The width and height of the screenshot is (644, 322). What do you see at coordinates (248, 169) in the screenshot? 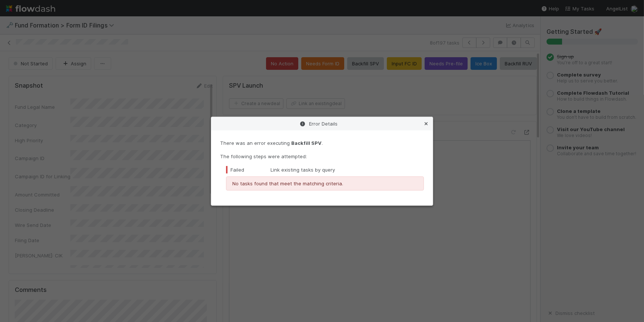
I see `div: Failed` at bounding box center [248, 169].